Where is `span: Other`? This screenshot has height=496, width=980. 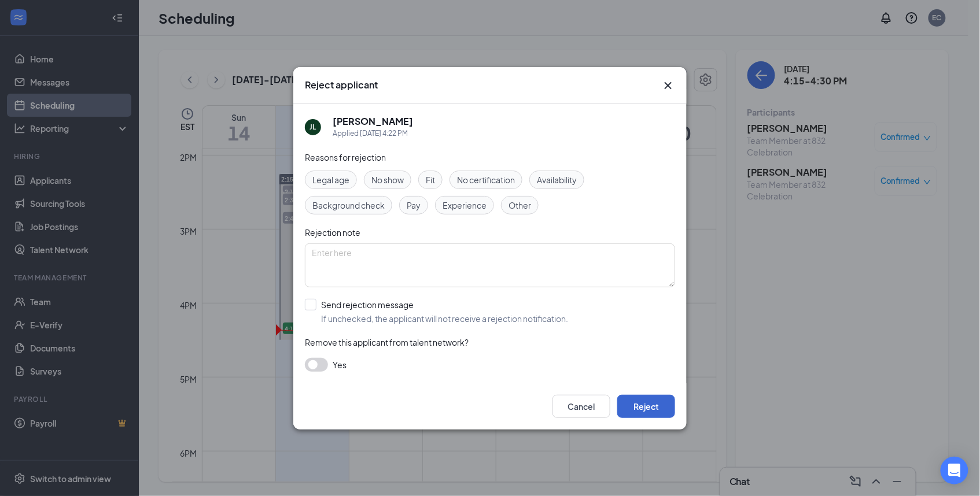
span: Other is located at coordinates (520, 205).